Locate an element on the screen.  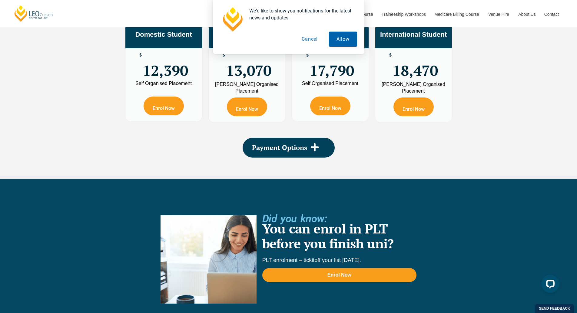
button: Cancel is located at coordinates (310, 39).